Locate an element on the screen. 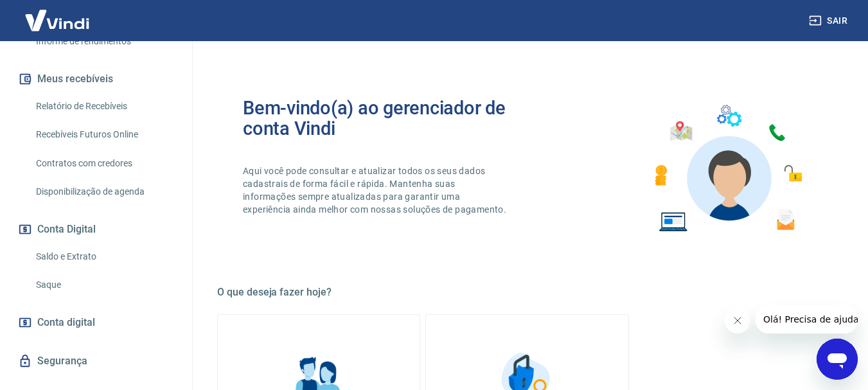 Image resolution: width=868 pixels, height=390 pixels. span: Olá! Precisa de ajuda? is located at coordinates (58, 14).